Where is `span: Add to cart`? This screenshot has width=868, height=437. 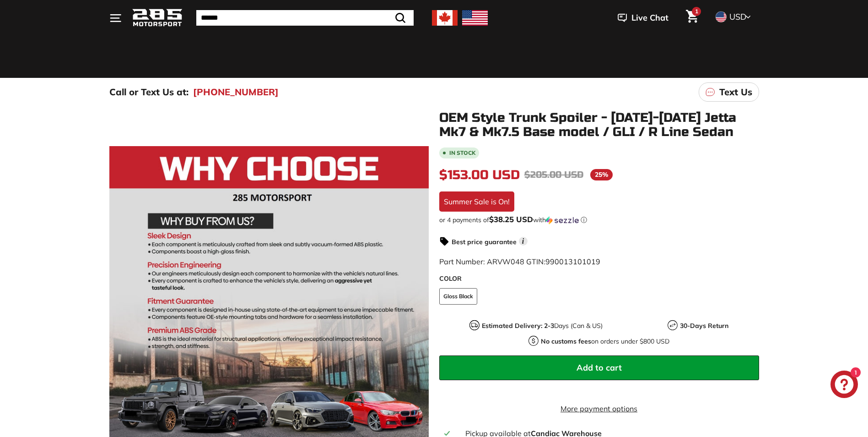 span: Add to cart is located at coordinates (599, 367).